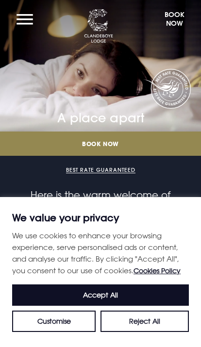  I want to click on img: Clandeboye Lodge, so click(98, 26).